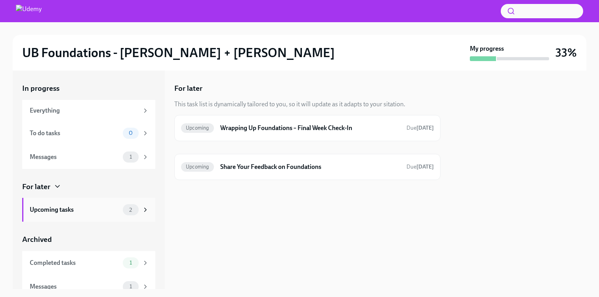  I want to click on a: Messages1, so click(89, 157).